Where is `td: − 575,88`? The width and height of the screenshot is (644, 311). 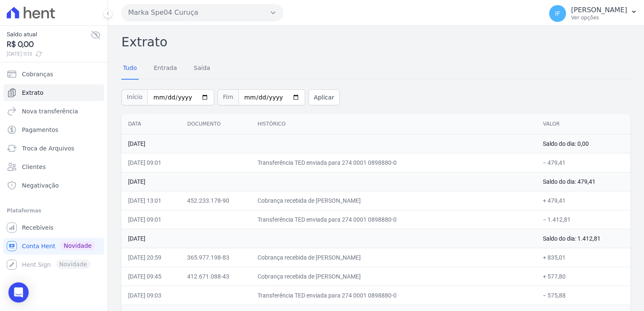
td: − 575,88 is located at coordinates (584, 295).